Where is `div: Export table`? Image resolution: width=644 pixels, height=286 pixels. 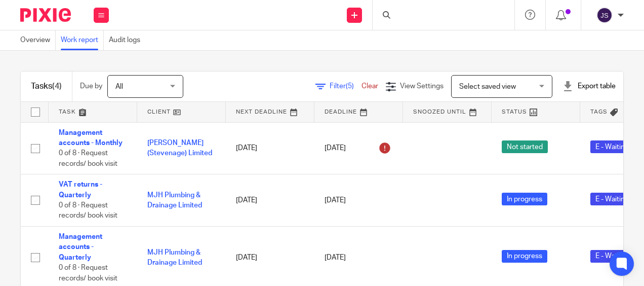
div: Export table is located at coordinates (589, 86).